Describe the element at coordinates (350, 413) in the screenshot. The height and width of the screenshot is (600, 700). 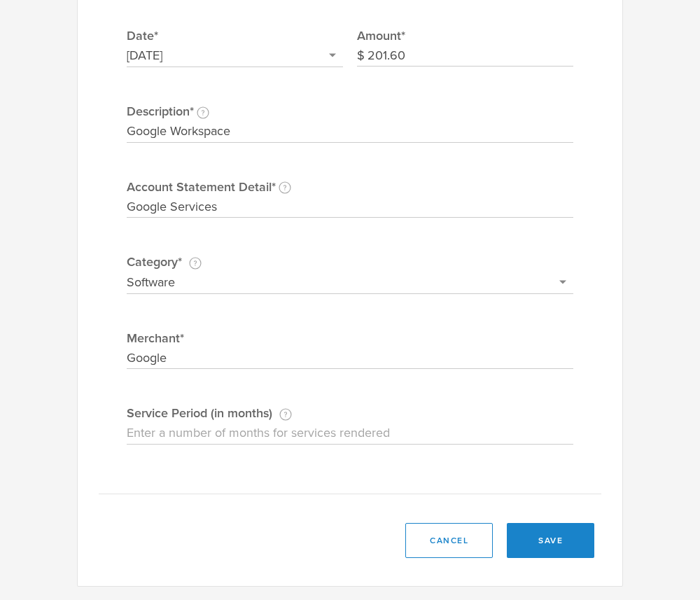
I see `label: Service Period (in months)` at that location.